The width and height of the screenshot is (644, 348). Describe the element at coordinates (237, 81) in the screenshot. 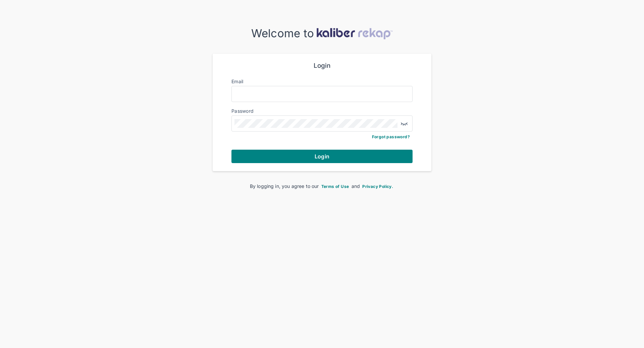

I see `label: Email` at that location.